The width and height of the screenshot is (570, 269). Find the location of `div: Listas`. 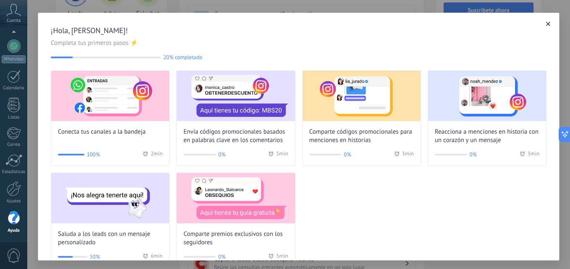

div: Listas is located at coordinates (14, 117).